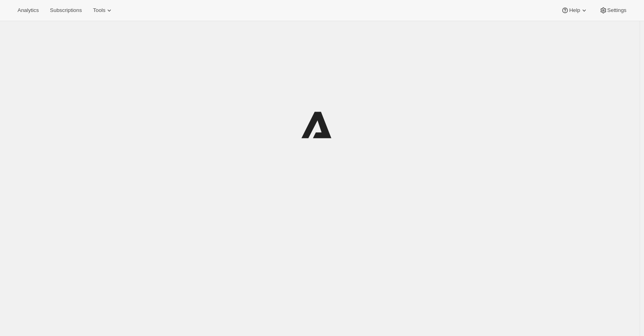 The width and height of the screenshot is (644, 336). What do you see at coordinates (616, 11) in the screenshot?
I see `span: Settings` at bounding box center [616, 11].